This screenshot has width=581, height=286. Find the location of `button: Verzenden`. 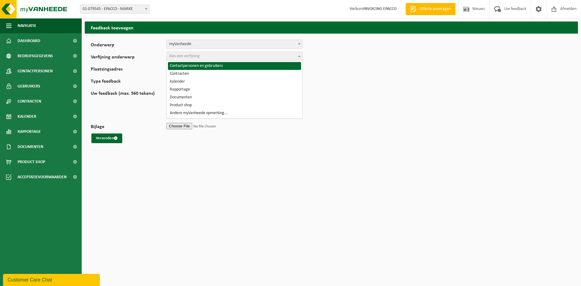

button: Verzenden is located at coordinates (107, 138).